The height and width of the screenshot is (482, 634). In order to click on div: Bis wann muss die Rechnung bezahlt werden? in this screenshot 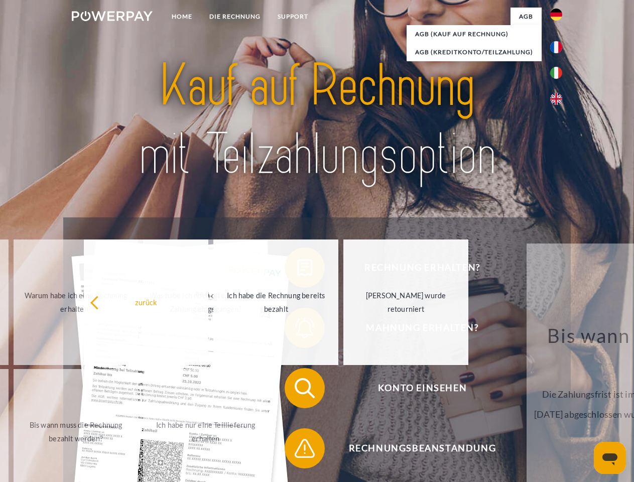, I will do `click(76, 432)`.